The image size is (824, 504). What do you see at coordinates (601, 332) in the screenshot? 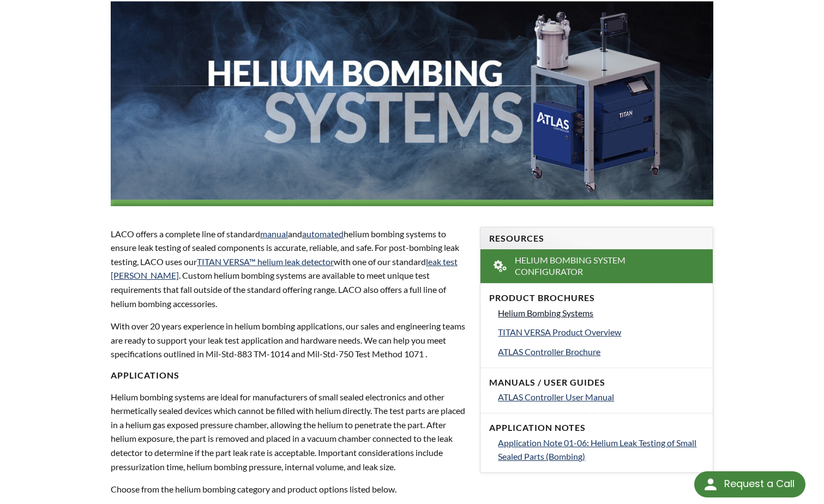
I see `a: TITAN VERSA Product Overview` at bounding box center [601, 332].